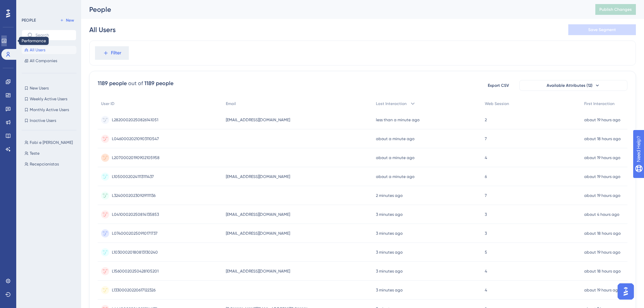  I want to click on span: 6, so click(486, 177).